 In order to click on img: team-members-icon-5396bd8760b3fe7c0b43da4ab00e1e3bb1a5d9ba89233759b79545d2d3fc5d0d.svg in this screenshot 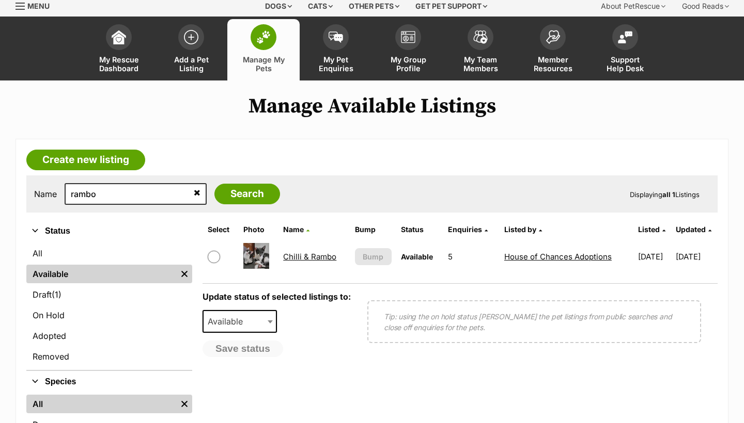, I will do `click(480, 37)`.